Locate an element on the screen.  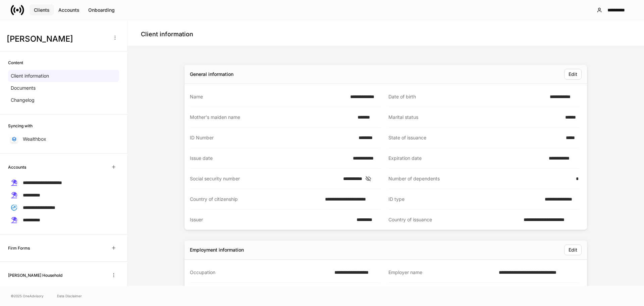
button: Accounts is located at coordinates (69, 10).